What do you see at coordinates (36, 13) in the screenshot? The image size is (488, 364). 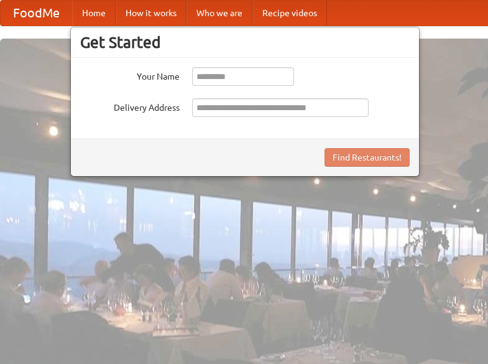 I see `a: FoodMe` at bounding box center [36, 13].